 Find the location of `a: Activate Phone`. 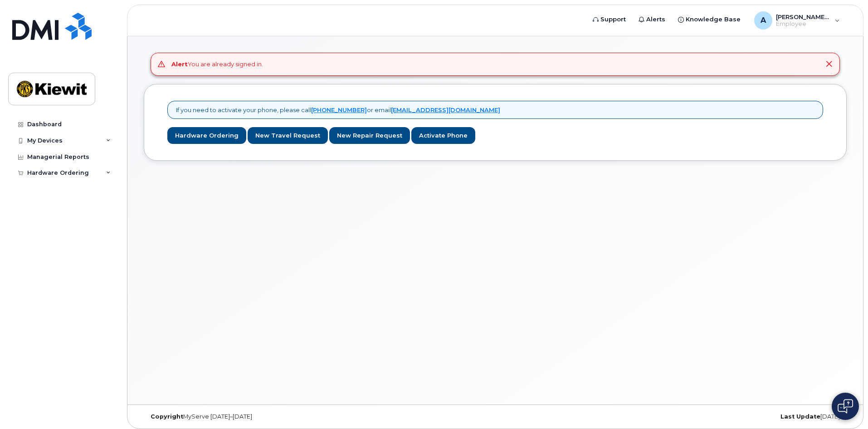

a: Activate Phone is located at coordinates (443, 135).